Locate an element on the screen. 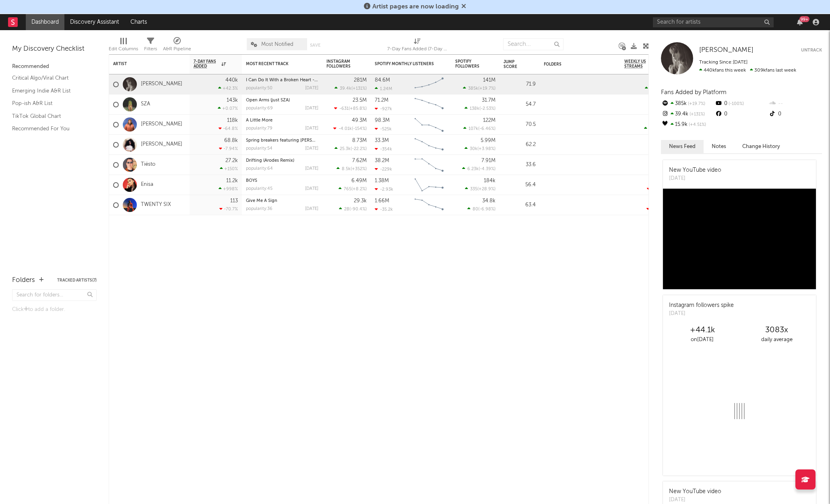 The width and height of the screenshot is (830, 504). div: -7.94 % is located at coordinates (228, 148).